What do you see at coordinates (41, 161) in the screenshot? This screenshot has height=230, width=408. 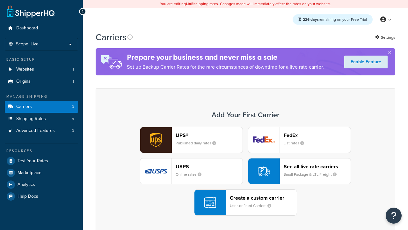 I see `a: Test Your Rates` at bounding box center [41, 161].